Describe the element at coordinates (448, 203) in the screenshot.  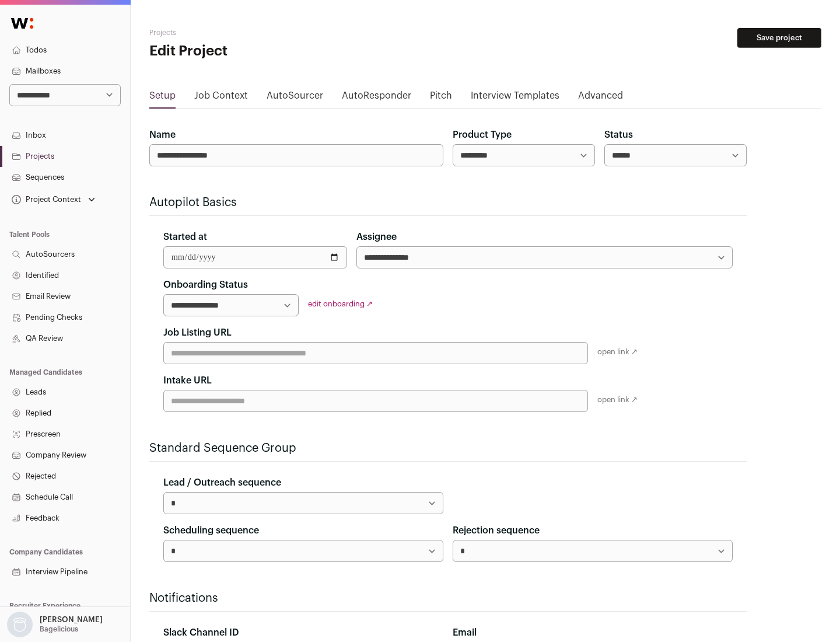
I see `h2: Autopilot Basics` at that location.